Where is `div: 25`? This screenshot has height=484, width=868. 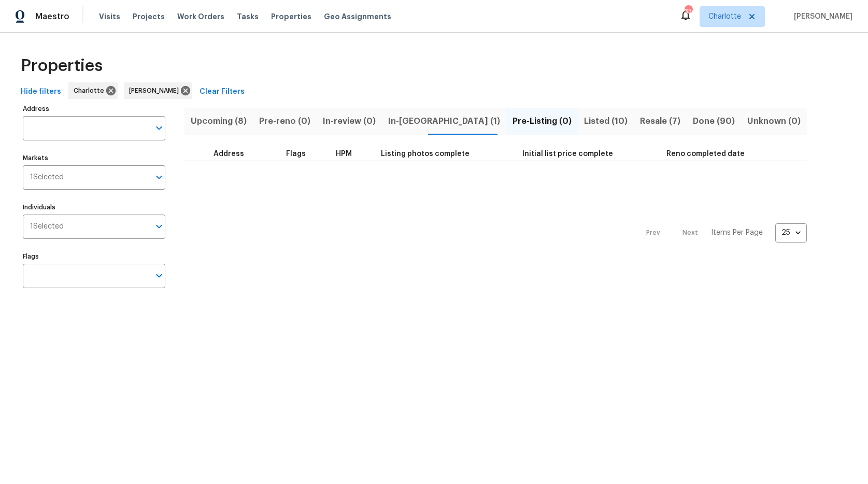 div: 25 is located at coordinates (791, 232).